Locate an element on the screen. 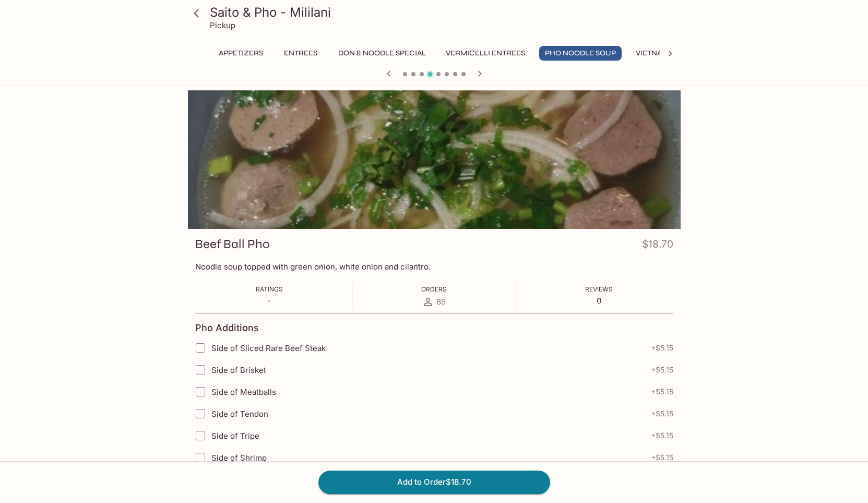 The height and width of the screenshot is (503, 868). h4: Pho Additions is located at coordinates (227, 328).